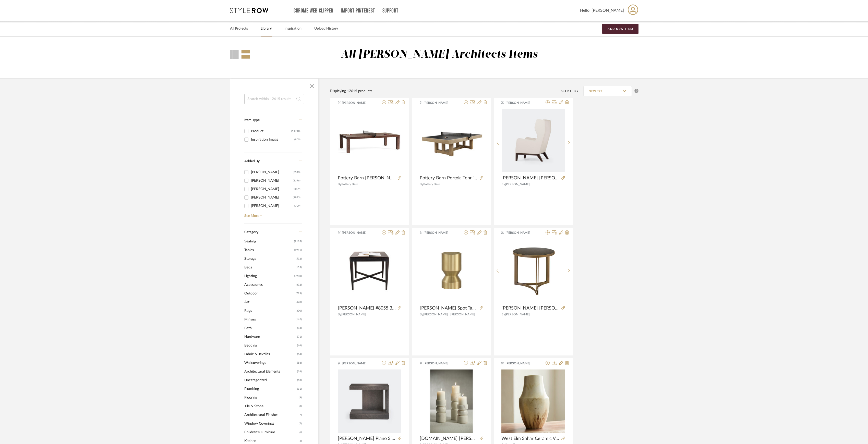 This screenshot has width=868, height=444. What do you see at coordinates (299, 328) in the screenshot?
I see `span: (94)` at bounding box center [299, 328].